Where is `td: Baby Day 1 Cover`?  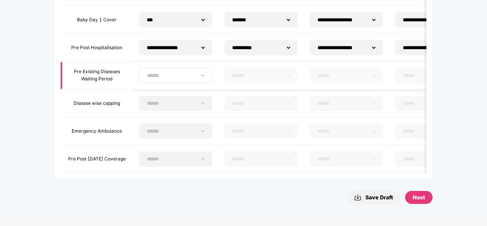
td: Baby Day 1 Cover is located at coordinates (97, 20).